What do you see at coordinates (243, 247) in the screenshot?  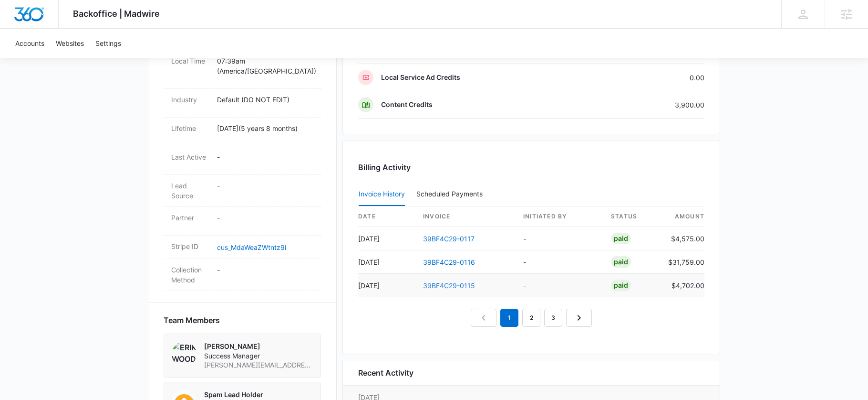 I see `div: Stripe IDcus_MdaWeaZWtntz9i` at bounding box center [243, 247].